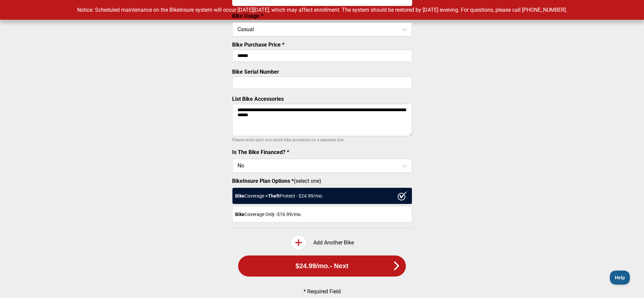  What do you see at coordinates (261, 152) in the screenshot?
I see `label: Is The Bike Financed? *` at bounding box center [261, 152].